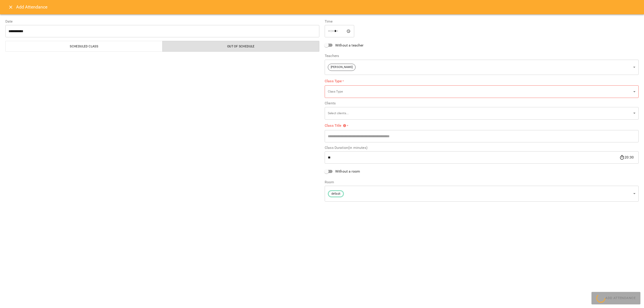 The width and height of the screenshot is (644, 308). What do you see at coordinates (241, 46) in the screenshot?
I see `button: Out of Schedule` at bounding box center [241, 46].